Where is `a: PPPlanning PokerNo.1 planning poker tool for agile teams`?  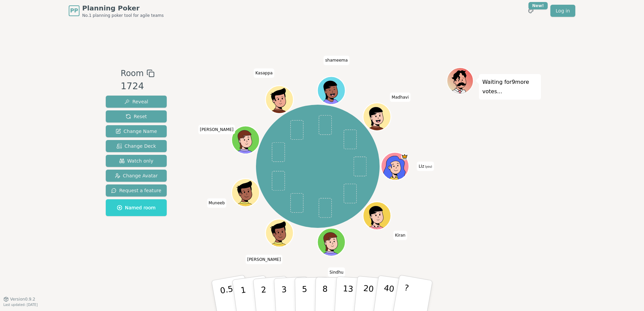
a: PPPlanning PokerNo.1 planning poker tool for agile teams is located at coordinates (117, 11).